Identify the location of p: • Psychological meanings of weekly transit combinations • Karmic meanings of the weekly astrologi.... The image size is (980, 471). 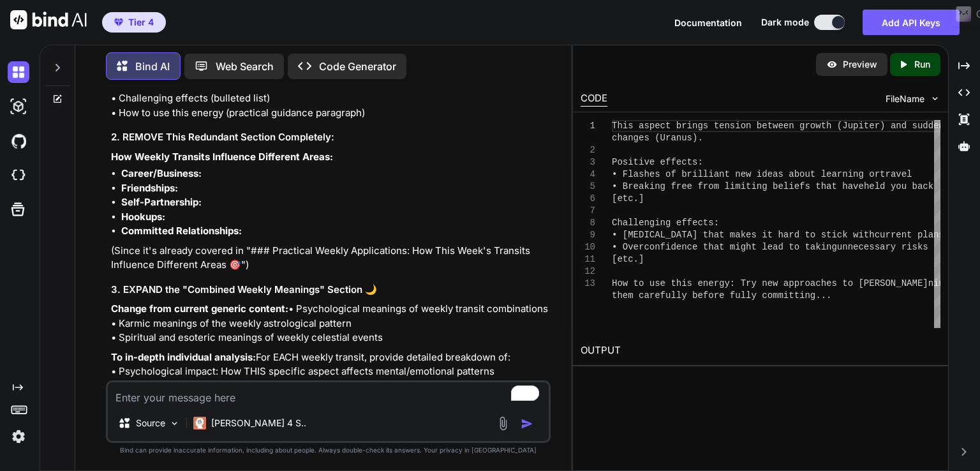
(330, 324).